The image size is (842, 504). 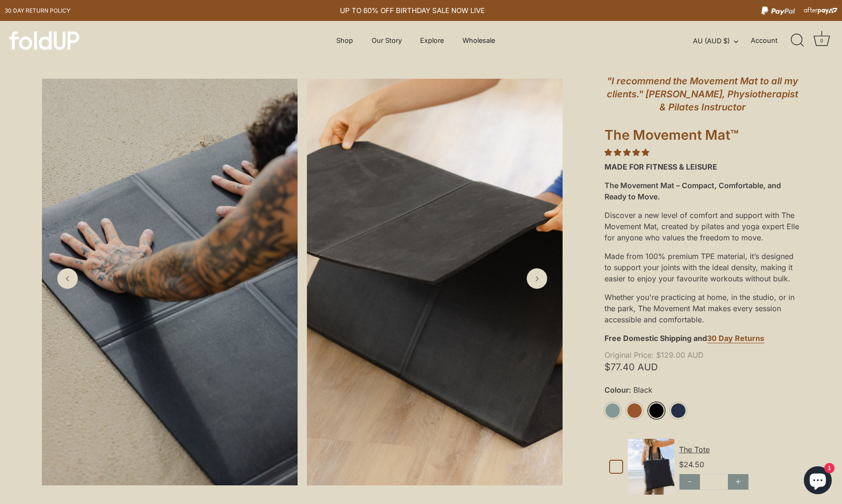 What do you see at coordinates (345, 41) in the screenshot?
I see `a: Shop` at bounding box center [345, 41].